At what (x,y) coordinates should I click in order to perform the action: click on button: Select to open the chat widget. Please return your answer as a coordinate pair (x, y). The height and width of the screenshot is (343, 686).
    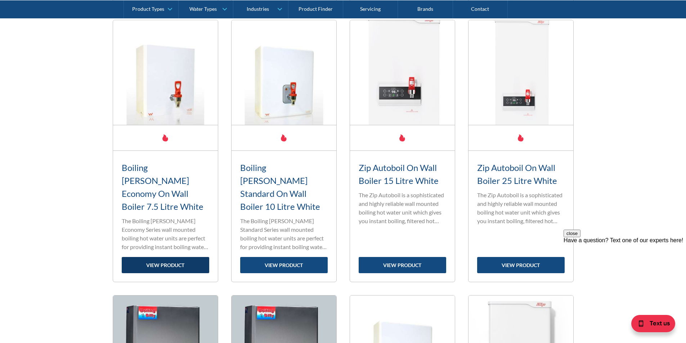
    Looking at the image, I should click on (39, 17).